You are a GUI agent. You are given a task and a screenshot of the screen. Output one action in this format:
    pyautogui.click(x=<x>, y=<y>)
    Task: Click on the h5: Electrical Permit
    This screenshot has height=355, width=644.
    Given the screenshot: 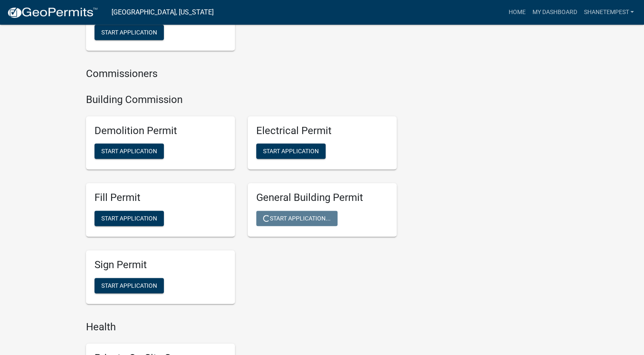 What is the action you would take?
    pyautogui.click(x=322, y=131)
    